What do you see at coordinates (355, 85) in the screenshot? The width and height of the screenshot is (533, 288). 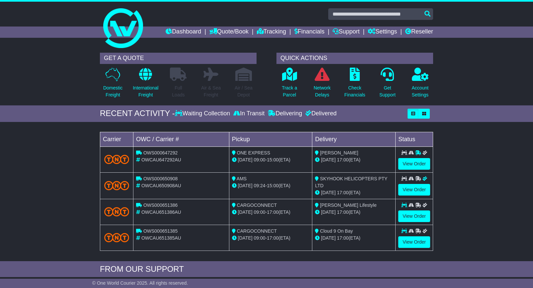 I see `a: CheckFinancials` at bounding box center [355, 85].